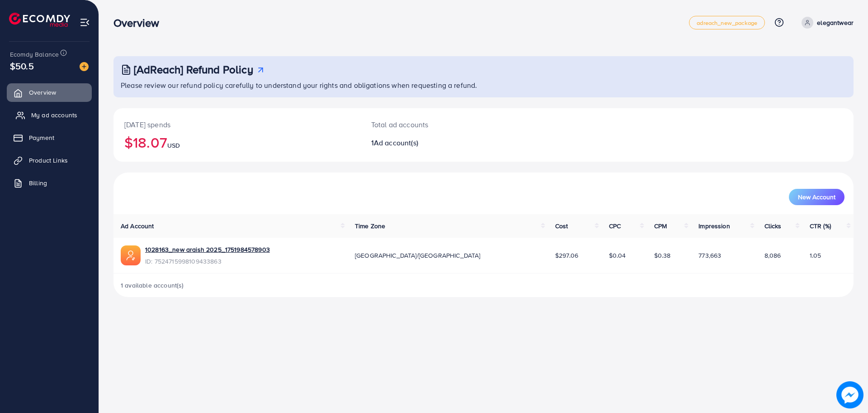 This screenshot has height=413, width=868. What do you see at coordinates (208, 261) in the screenshot?
I see `span: ID: 7524715998109433863` at bounding box center [208, 261].